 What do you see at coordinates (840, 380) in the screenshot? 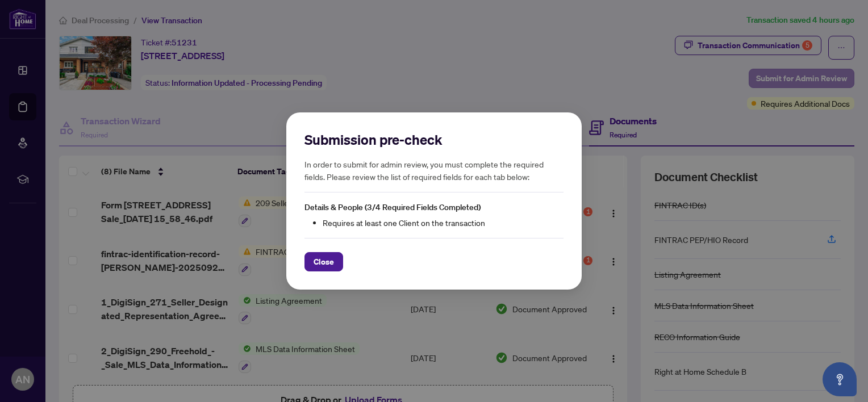
I see `button: Open asap` at bounding box center [840, 380].